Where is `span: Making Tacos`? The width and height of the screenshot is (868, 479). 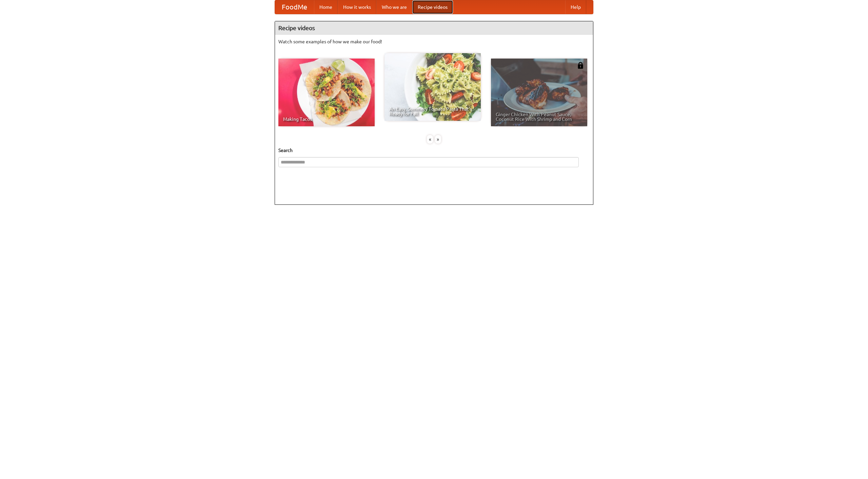
span: Making Tacos is located at coordinates (327, 119).